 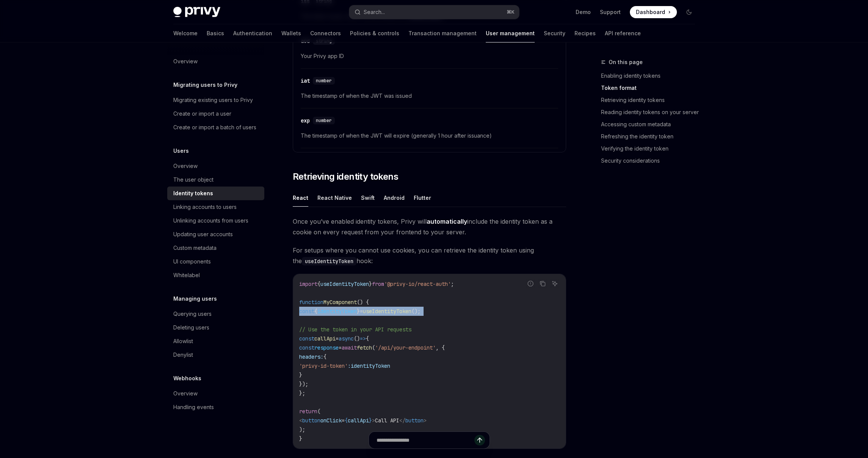 What do you see at coordinates (216, 207) in the screenshot?
I see `a: Linking accounts to users` at bounding box center [216, 207].